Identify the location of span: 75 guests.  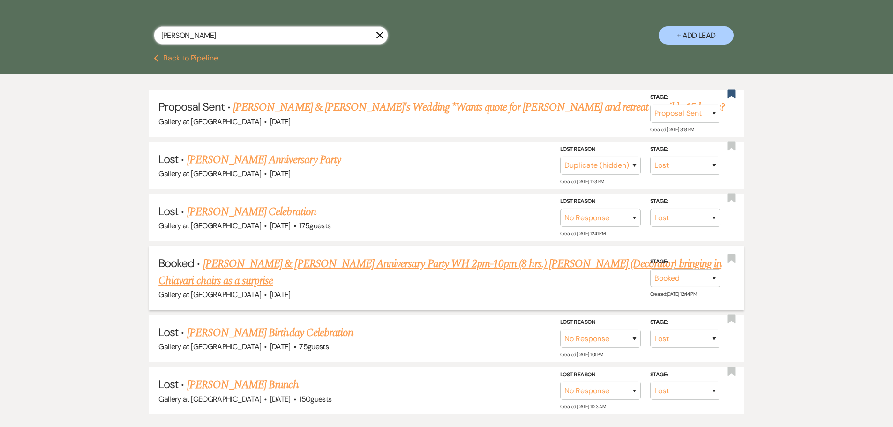
(314, 347).